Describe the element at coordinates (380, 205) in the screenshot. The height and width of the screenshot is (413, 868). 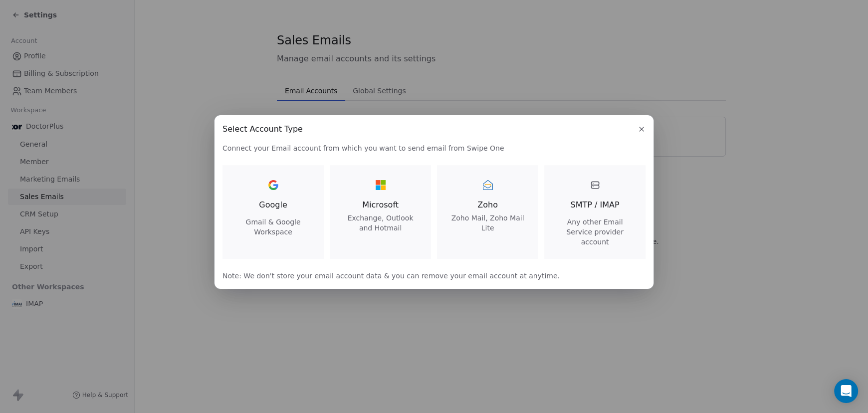
I see `span: Microsoft` at that location.